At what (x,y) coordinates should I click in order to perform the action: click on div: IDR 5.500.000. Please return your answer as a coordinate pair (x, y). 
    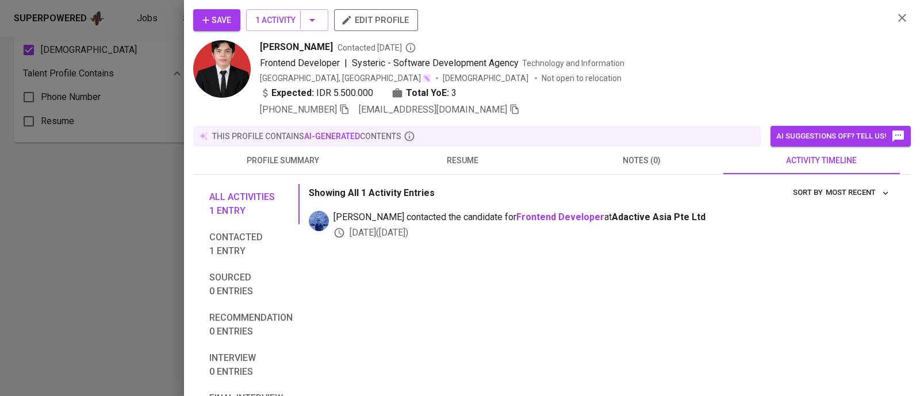
    Looking at the image, I should click on (316, 93).